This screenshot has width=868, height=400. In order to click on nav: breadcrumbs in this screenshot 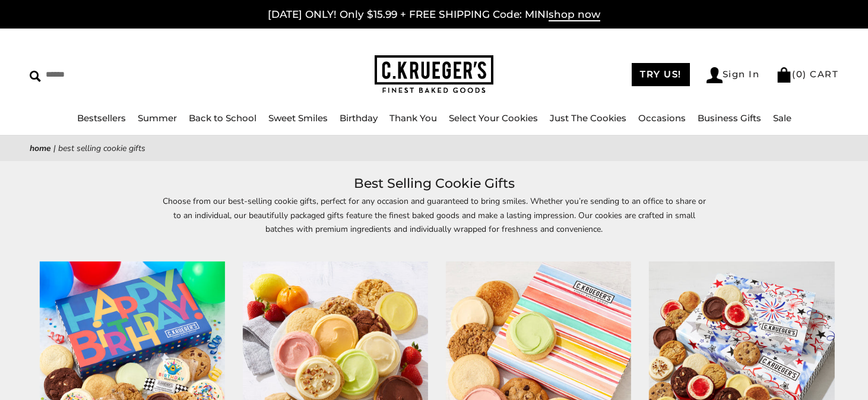, I will do `click(434, 148)`.